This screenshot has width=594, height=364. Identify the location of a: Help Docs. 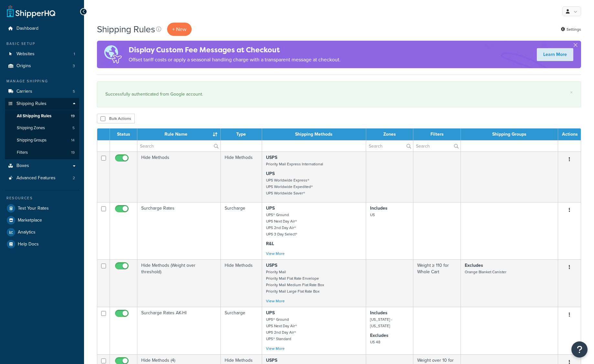
(42, 244).